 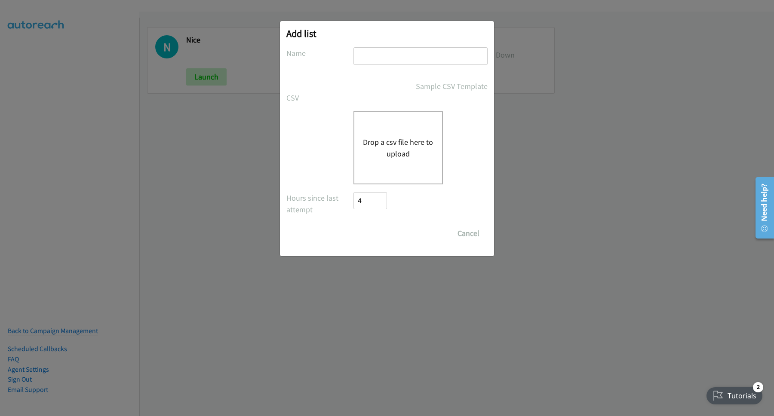 What do you see at coordinates (387, 34) in the screenshot?
I see `h2: Add list` at bounding box center [387, 34].